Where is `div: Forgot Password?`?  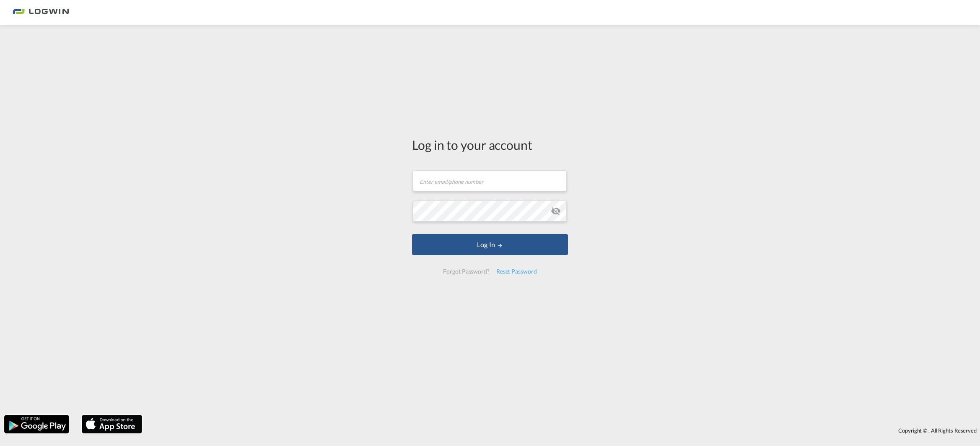 div: Forgot Password? is located at coordinates (466, 271).